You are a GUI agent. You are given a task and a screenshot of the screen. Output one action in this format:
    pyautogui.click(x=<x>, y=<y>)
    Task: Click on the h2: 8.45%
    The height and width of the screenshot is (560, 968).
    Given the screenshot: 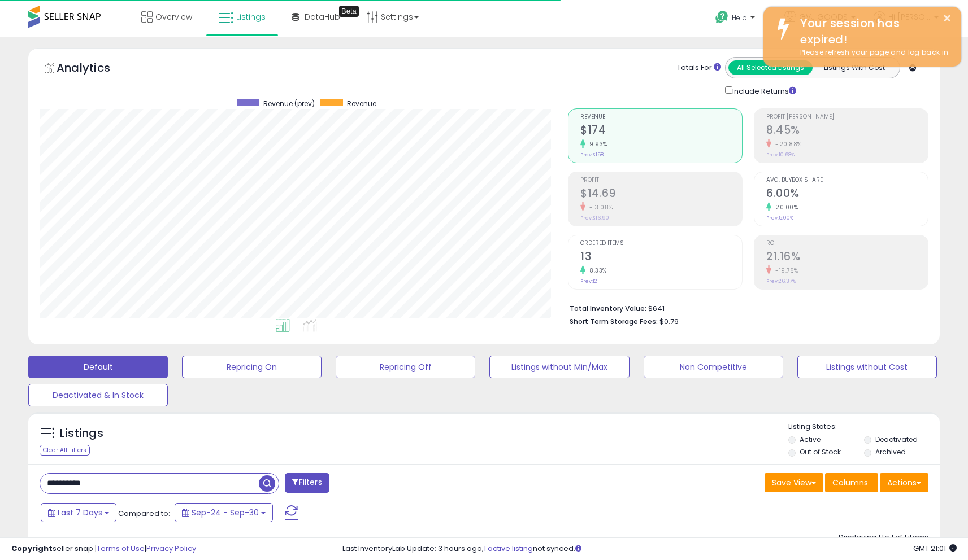 What is the action you would take?
    pyautogui.click(x=847, y=131)
    